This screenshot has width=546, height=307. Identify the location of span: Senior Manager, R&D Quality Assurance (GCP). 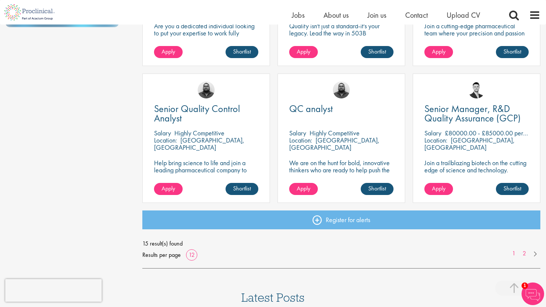
(473, 113).